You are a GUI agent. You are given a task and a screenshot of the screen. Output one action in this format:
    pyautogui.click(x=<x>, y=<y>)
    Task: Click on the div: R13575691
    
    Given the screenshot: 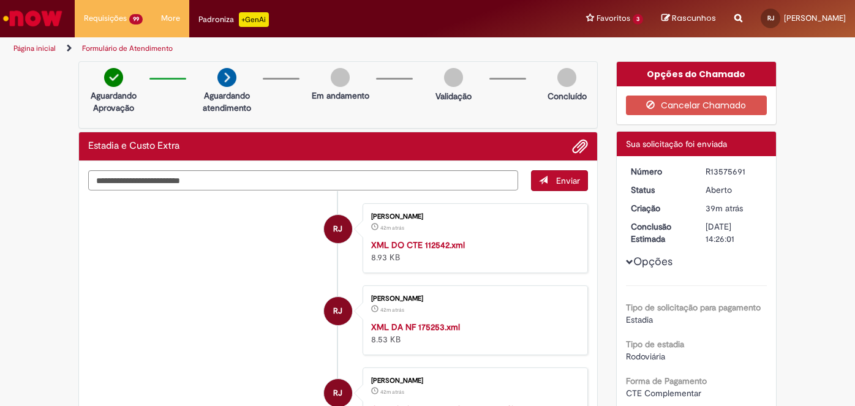 What is the action you would take?
    pyautogui.click(x=734, y=172)
    